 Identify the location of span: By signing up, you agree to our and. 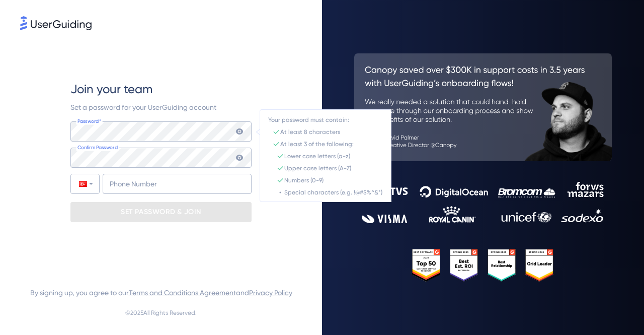
(161, 293).